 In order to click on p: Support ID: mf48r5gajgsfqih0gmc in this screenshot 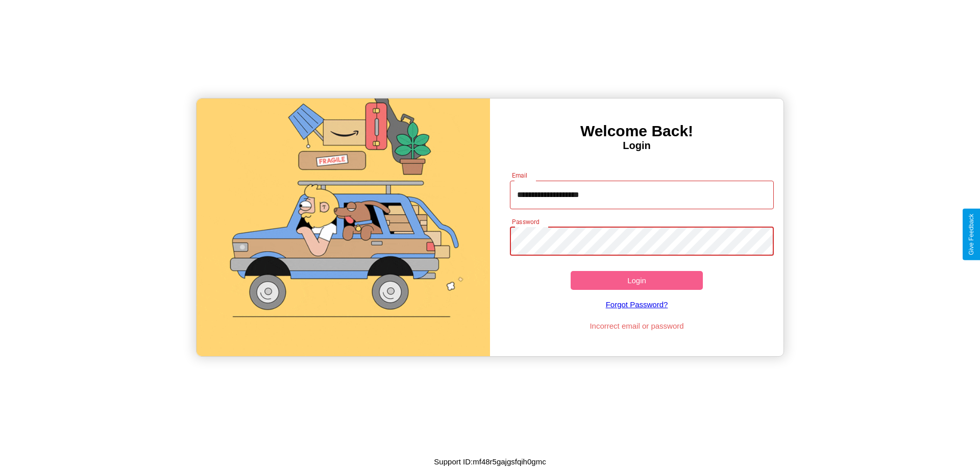, I will do `click(490, 461)`.